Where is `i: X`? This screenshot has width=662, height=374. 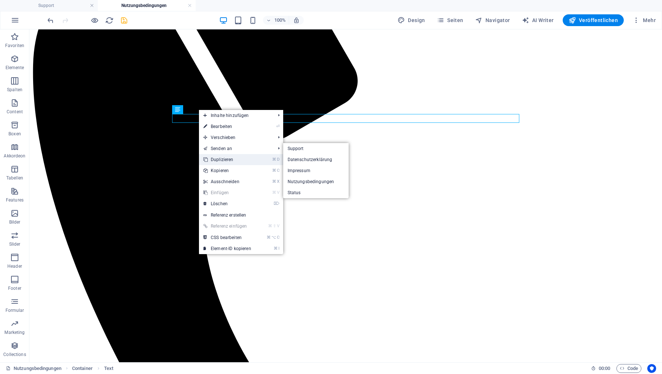
i: X is located at coordinates (278, 181).